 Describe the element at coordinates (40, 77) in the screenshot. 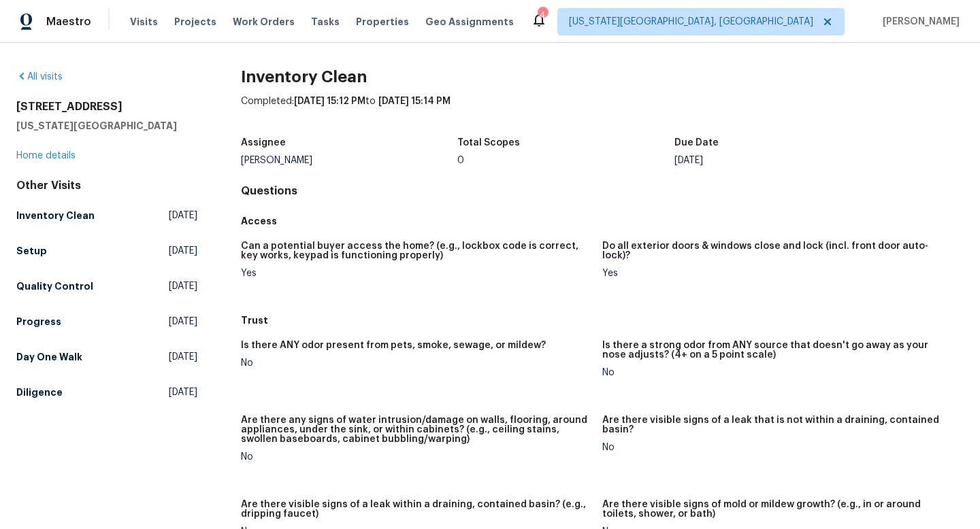

I see `a: All visits` at that location.